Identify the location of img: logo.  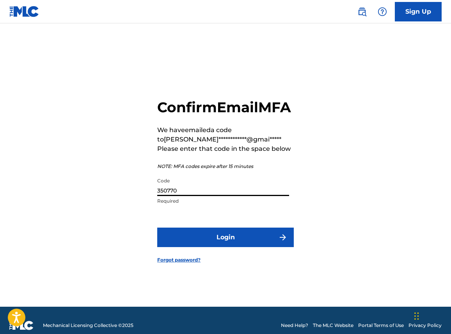
(21, 326).